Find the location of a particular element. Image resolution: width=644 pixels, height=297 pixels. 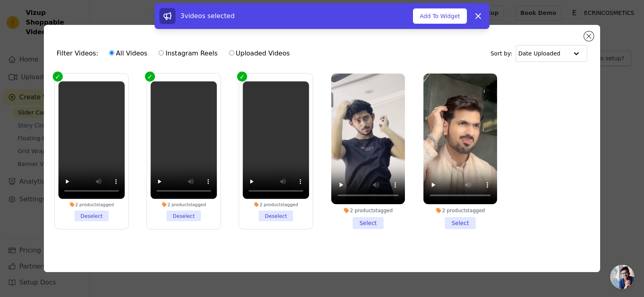

div: Sort by: is located at coordinates (539, 53).